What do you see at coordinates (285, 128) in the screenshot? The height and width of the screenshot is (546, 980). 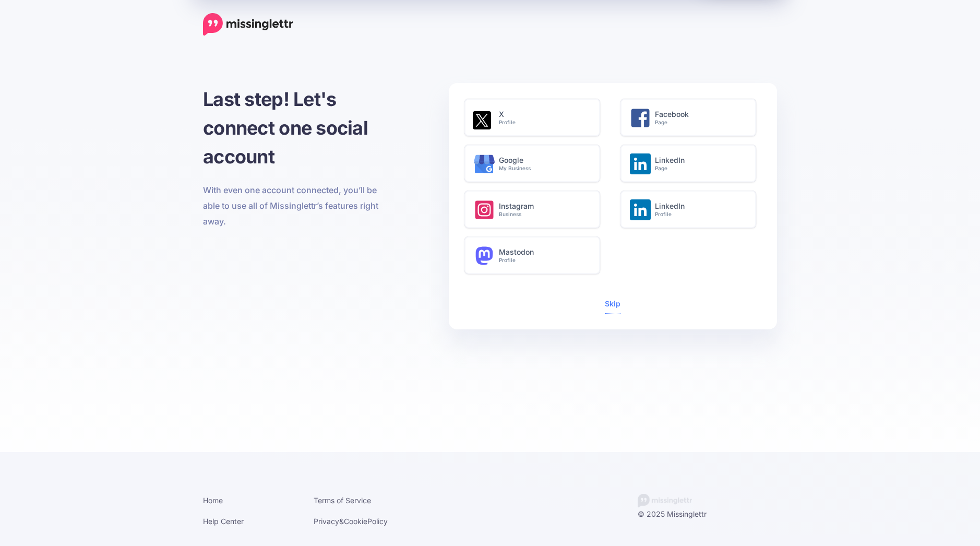 I see `span: Last step! Let's connect one social account` at bounding box center [285, 128].